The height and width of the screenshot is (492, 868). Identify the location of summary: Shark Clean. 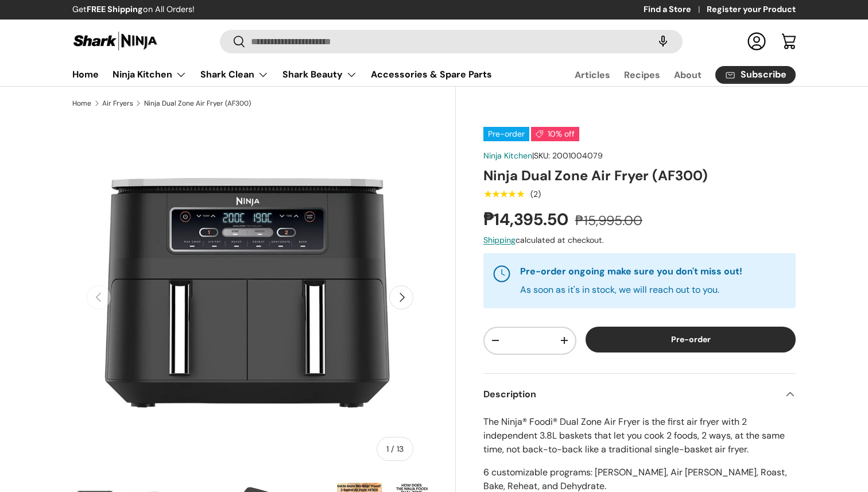
(234, 74).